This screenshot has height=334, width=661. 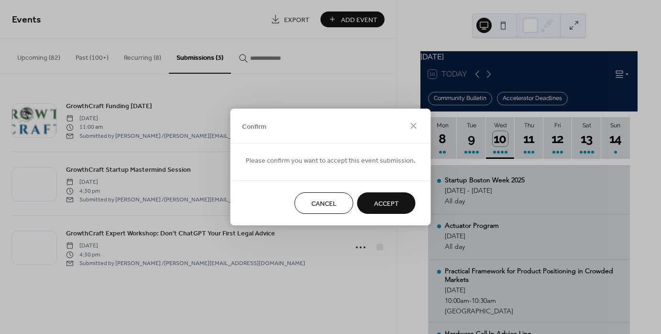 What do you see at coordinates (387, 204) in the screenshot?
I see `span: Accept` at bounding box center [387, 204].